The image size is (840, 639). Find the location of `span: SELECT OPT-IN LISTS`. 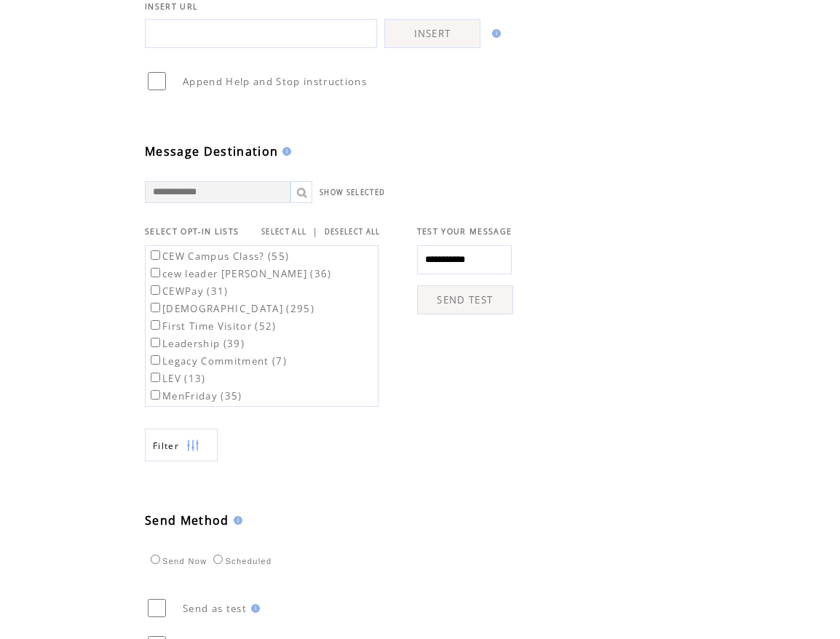

span: SELECT OPT-IN LISTS is located at coordinates (192, 231).